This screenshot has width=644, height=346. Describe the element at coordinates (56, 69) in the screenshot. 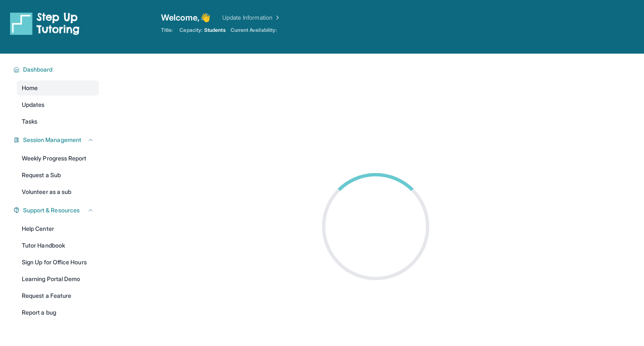

I see `button: Dashboard` at that location.